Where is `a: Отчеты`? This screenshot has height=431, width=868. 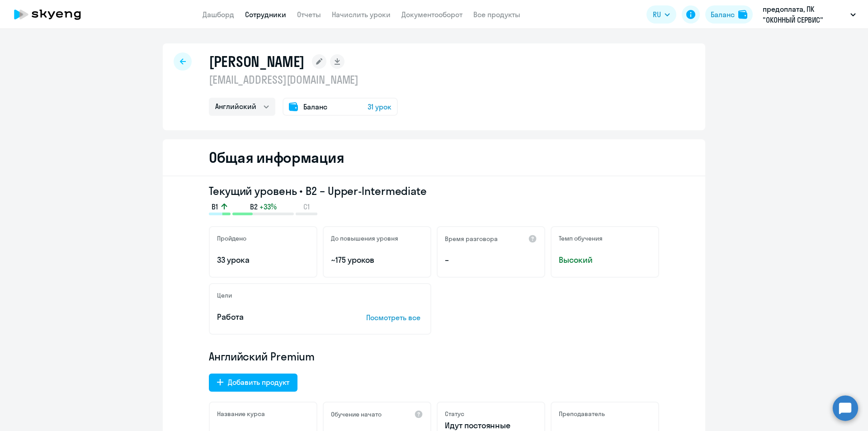 a: Отчеты is located at coordinates (309, 15).